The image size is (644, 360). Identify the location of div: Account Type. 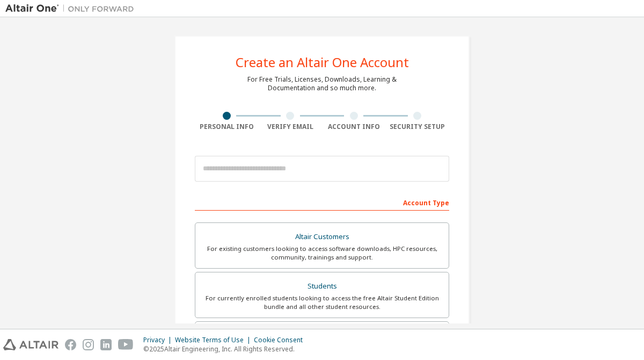
(322, 202).